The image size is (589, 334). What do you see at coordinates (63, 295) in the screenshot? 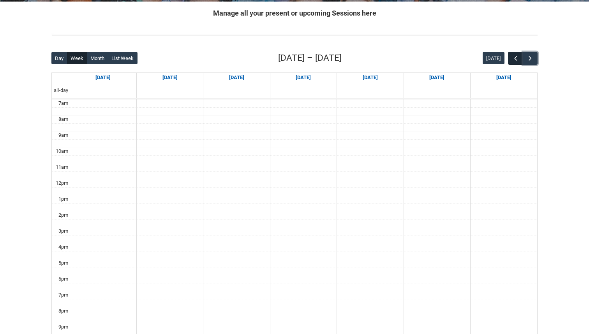
I see `div: 7pm` at bounding box center [63, 295].